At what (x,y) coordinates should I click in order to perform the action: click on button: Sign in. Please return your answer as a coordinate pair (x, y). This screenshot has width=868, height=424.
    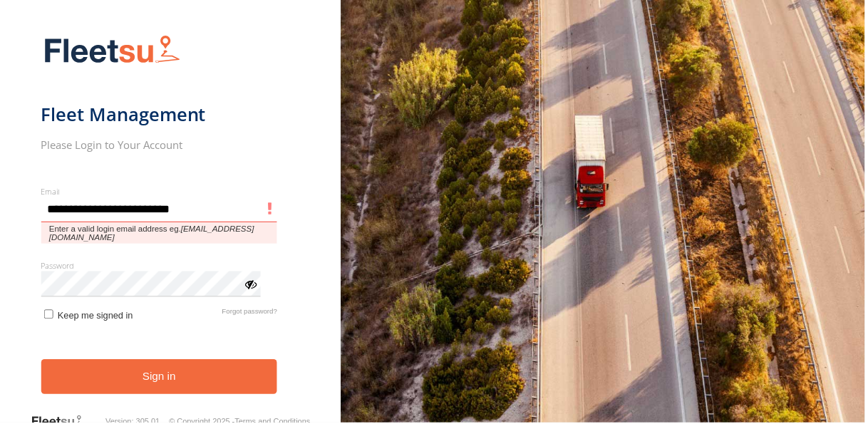
    Looking at the image, I should click on (159, 378).